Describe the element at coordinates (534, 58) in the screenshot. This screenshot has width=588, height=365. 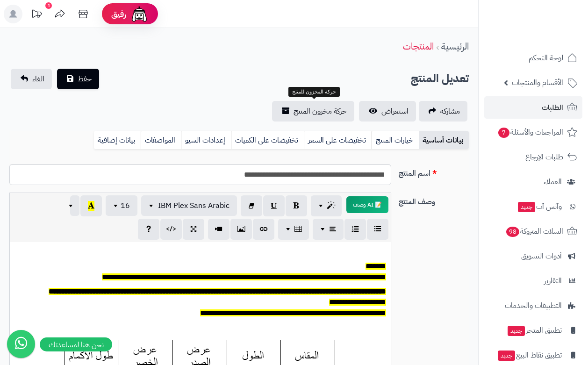
I see `a: لوحة التحكم` at that location.